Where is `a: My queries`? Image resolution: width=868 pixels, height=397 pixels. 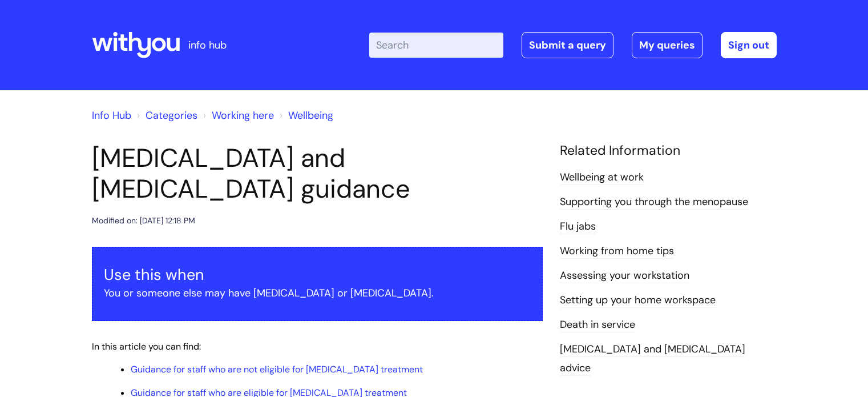 a: My queries is located at coordinates (667, 45).